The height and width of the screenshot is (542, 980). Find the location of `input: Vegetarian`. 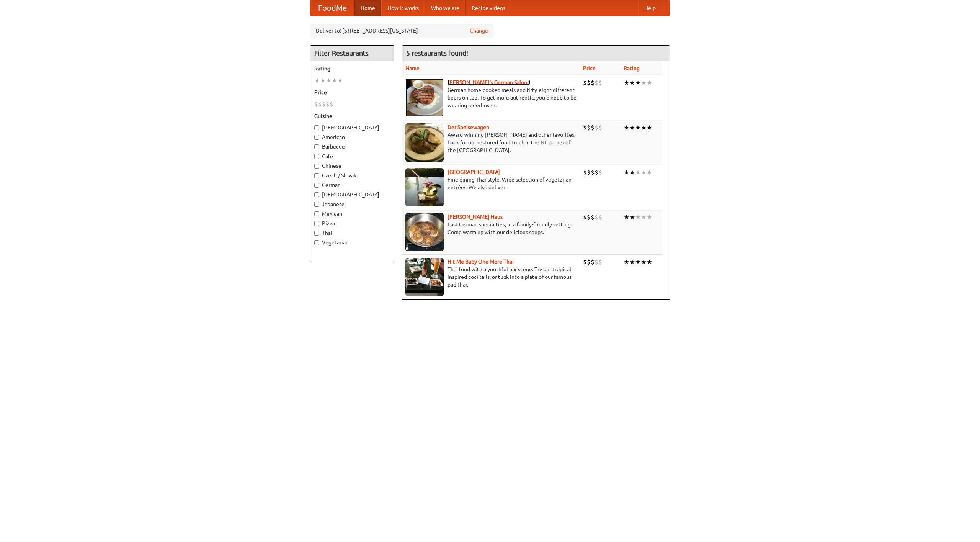

input: Vegetarian is located at coordinates (317, 243).